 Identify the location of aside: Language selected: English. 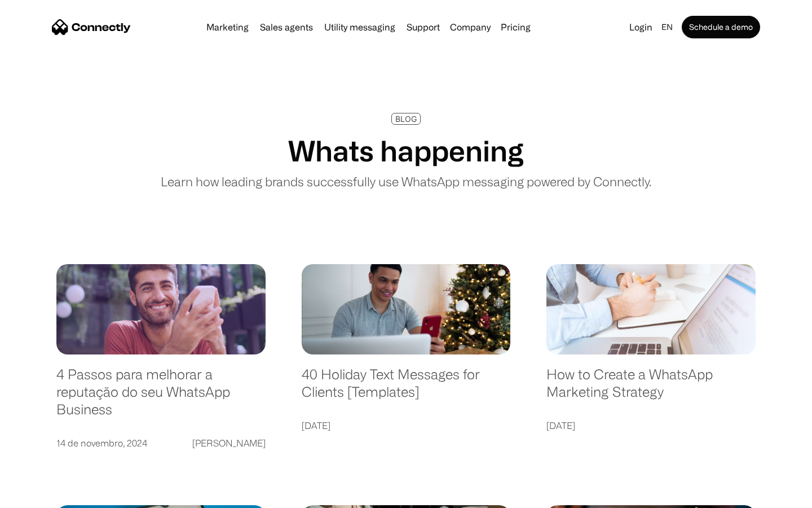
(39, 496).